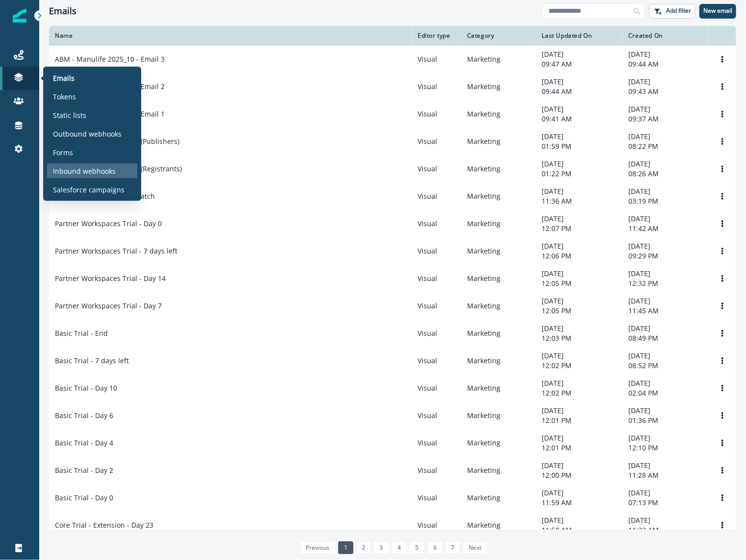 This screenshot has width=746, height=560. What do you see at coordinates (381, 548) in the screenshot?
I see `a: Page 3` at bounding box center [381, 548].